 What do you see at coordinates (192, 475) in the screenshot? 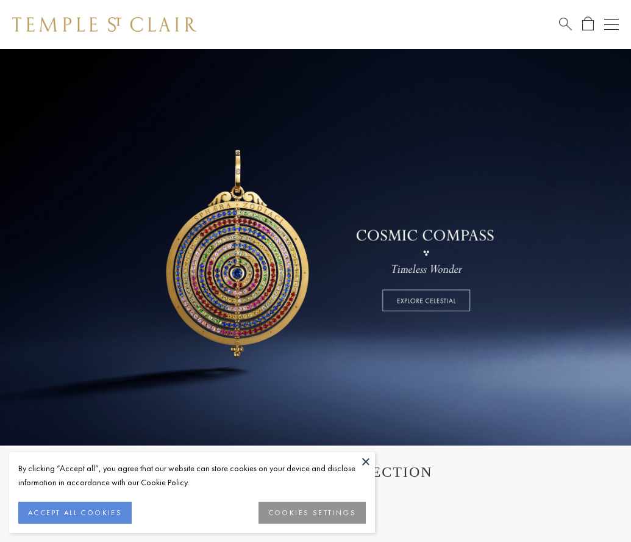
I see `div: By clicking “Accept all”, you agree that our website can store cookies on your device and disclos...` at bounding box center [192, 475].